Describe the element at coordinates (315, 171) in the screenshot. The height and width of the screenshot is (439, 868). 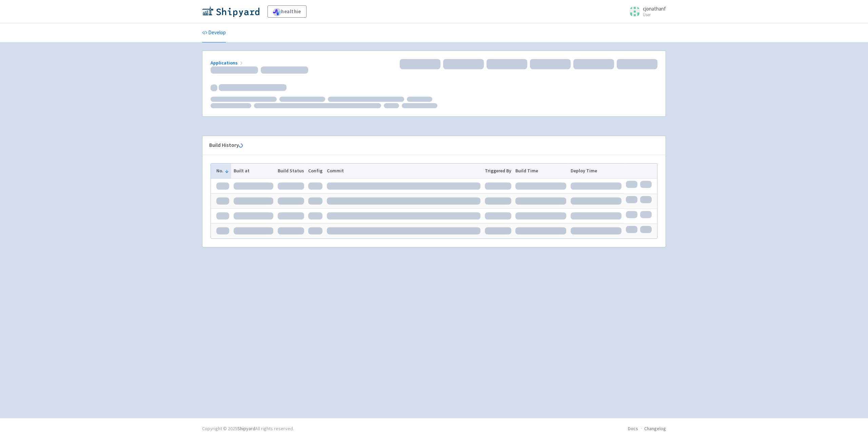
I see `th: Config` at that location.